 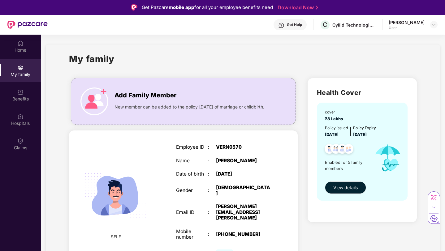 I want to click on img: svg+xml;base64,PHN2ZyBpZD0iQ2xhaW0iIHhtbG5zPSJodHRwOi8vd3d3LnczLm9yZy8yMDAwL3N2ZyIgd2lkdGg9IjIwIi..., so click(x=20, y=141).